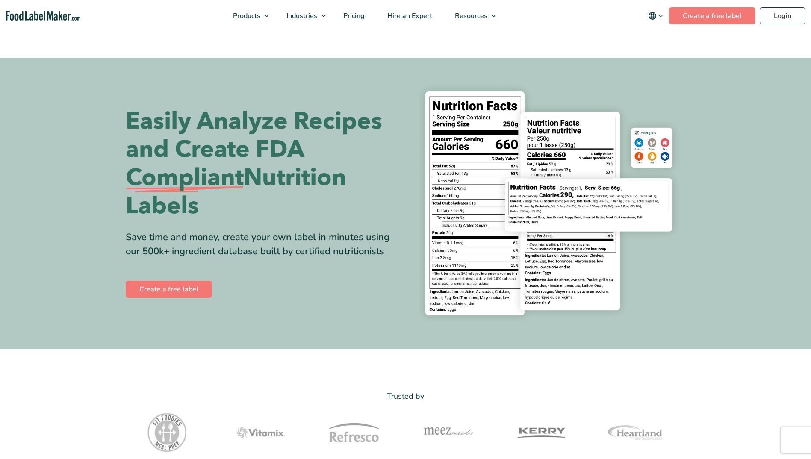 The image size is (811, 459). What do you see at coordinates (408, 16) in the screenshot?
I see `span: Hire an Expert` at bounding box center [408, 16].